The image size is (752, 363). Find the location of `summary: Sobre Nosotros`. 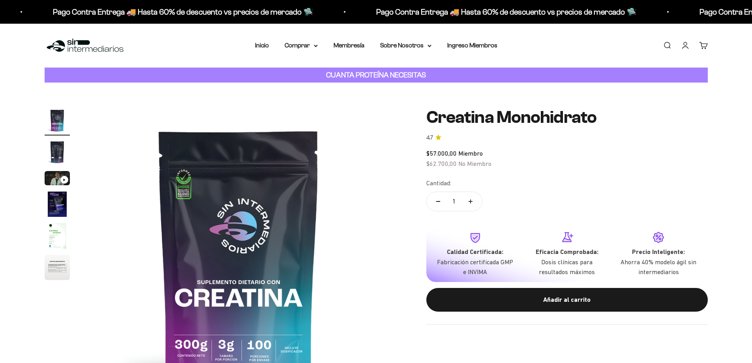

summary: Sobre Nosotros is located at coordinates (406, 45).